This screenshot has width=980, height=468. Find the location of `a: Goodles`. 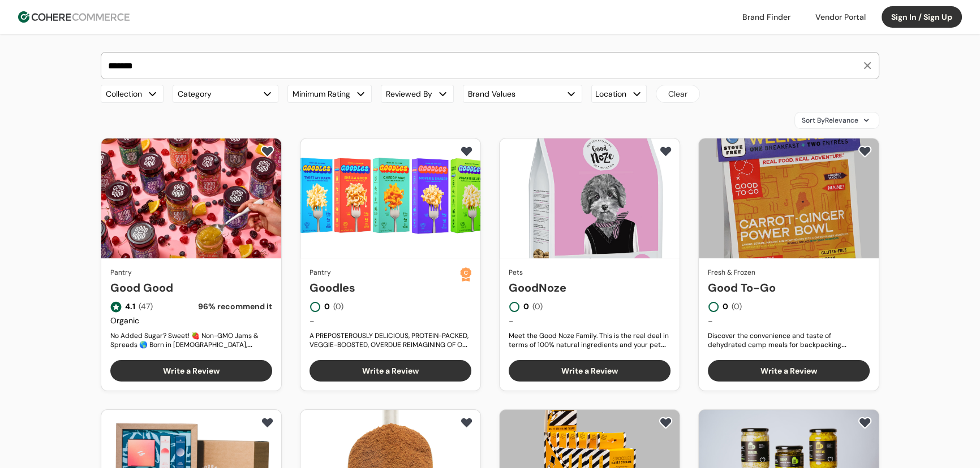

a: Goodles is located at coordinates (385, 288).